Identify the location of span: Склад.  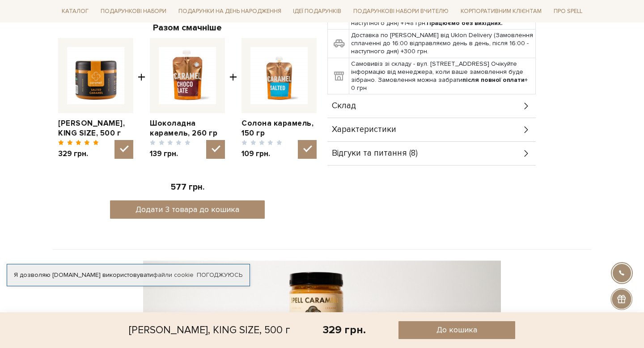
(344, 106).